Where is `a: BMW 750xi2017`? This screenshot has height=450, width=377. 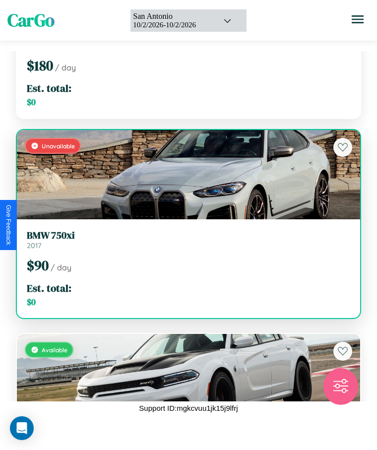 a: BMW 750xi2017 is located at coordinates (189, 240).